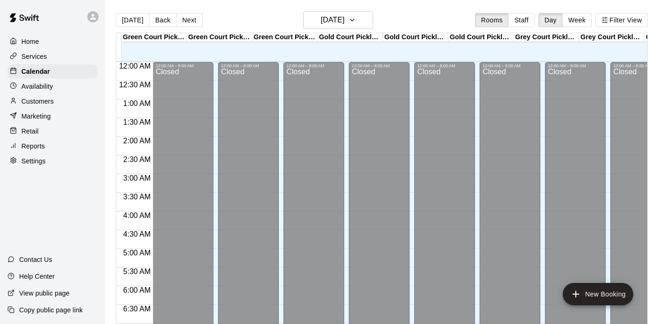 This screenshot has width=658, height=324. What do you see at coordinates (612, 37) in the screenshot?
I see `div: Grey Court Pickleball #2` at bounding box center [612, 37].